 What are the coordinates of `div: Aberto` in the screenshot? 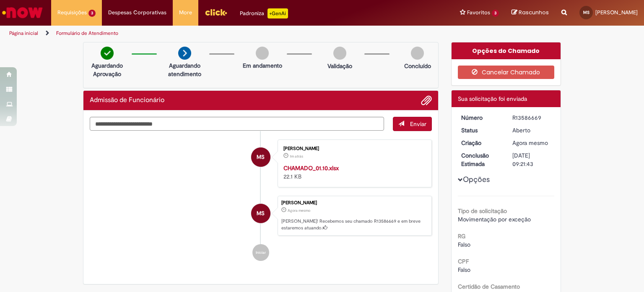 It's located at (532, 130).